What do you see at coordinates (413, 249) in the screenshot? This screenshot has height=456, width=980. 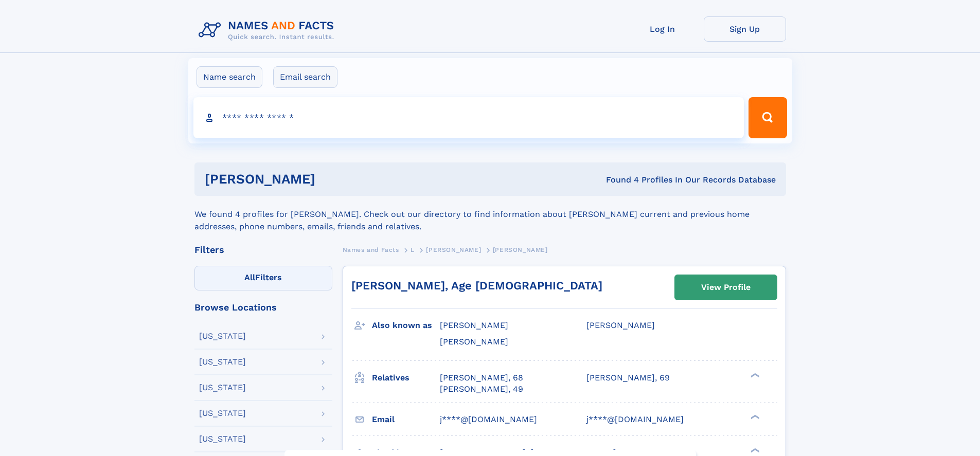 I see `a: L` at bounding box center [413, 249].